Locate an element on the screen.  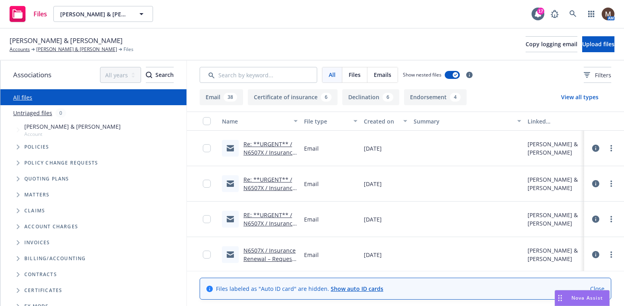
span: Policy change requests is located at coordinates (61, 163).